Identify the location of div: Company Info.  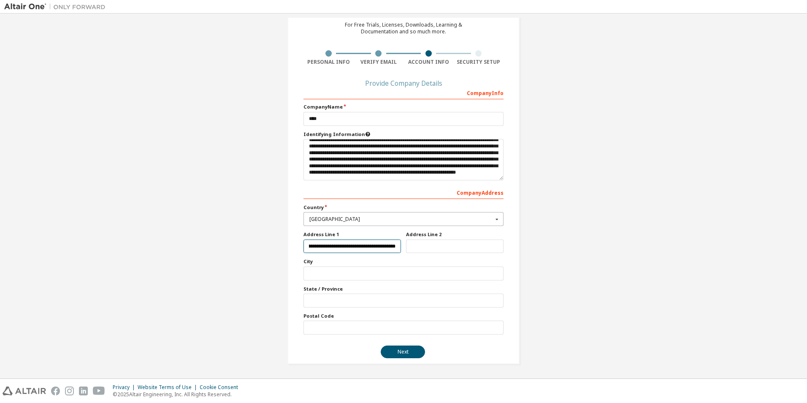
(403, 92).